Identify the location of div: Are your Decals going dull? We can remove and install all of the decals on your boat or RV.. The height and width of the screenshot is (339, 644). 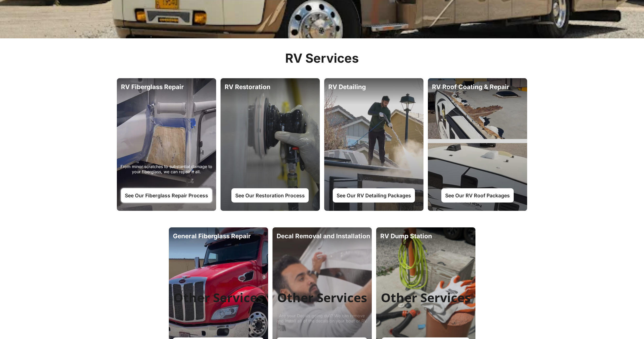
(322, 322).